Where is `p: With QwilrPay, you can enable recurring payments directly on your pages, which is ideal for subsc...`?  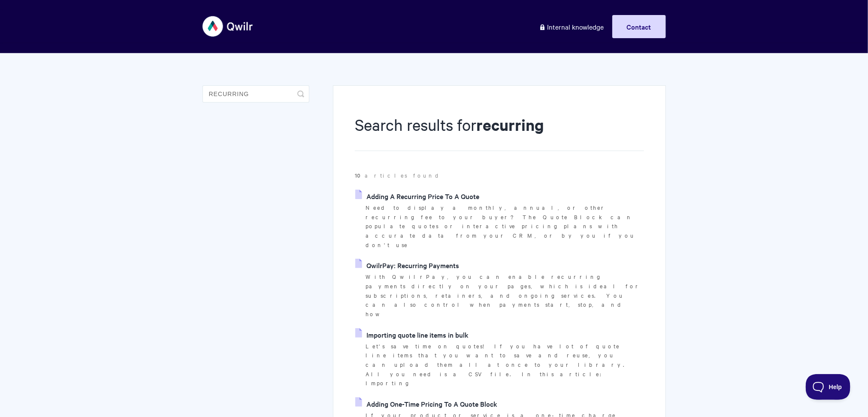 p: With QwilrPay, you can enable recurring payments directly on your pages, which is ideal for subsc... is located at coordinates (505, 295).